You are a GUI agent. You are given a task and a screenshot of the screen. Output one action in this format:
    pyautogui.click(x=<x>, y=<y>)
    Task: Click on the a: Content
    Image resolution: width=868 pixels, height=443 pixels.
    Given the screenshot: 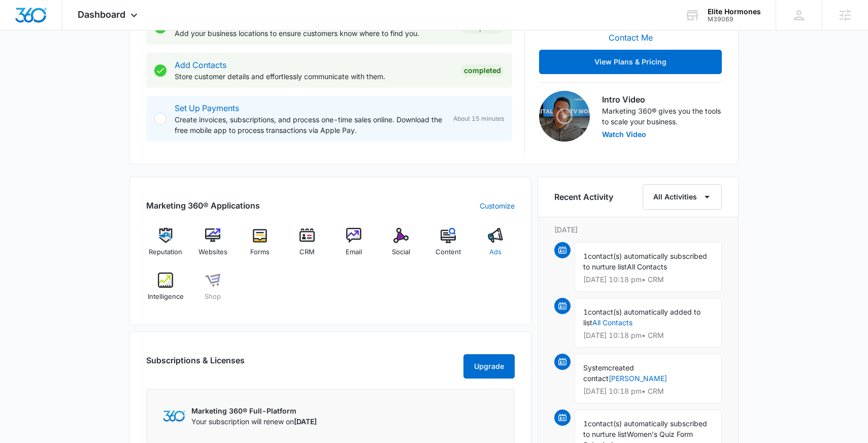 What is the action you would take?
    pyautogui.click(x=448, y=246)
    